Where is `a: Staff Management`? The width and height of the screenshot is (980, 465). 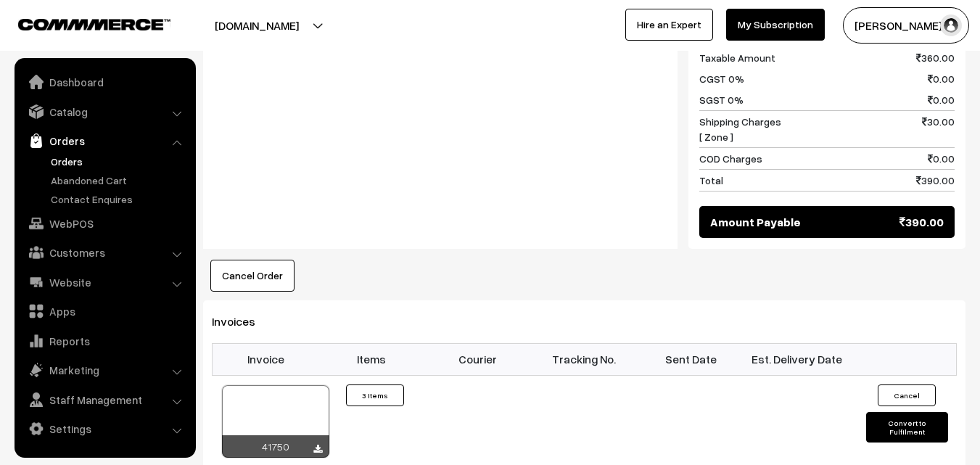 a: Staff Management is located at coordinates (105, 400).